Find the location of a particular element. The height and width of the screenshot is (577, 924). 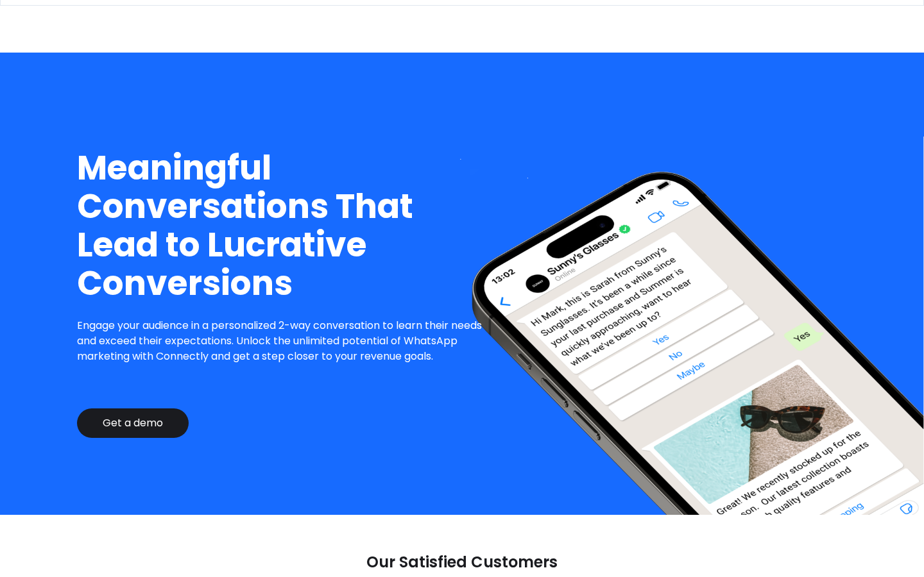

div: Get a demo is located at coordinates (133, 423).